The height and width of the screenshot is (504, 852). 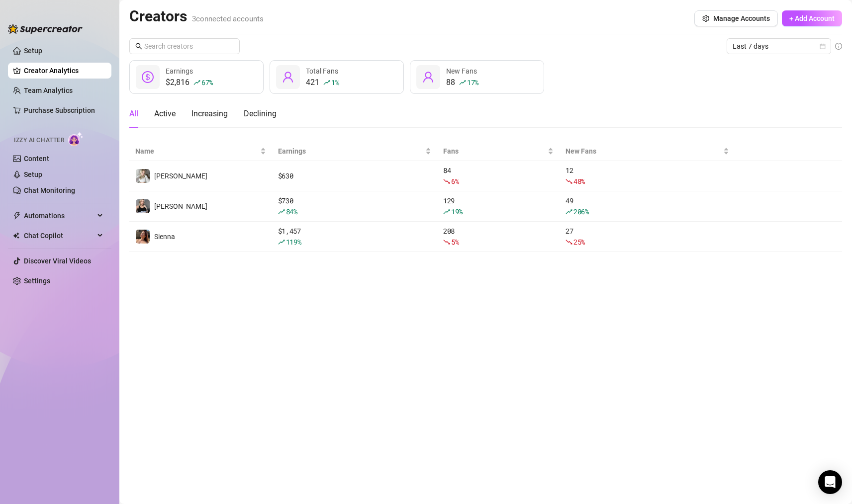 What do you see at coordinates (75, 138) in the screenshot?
I see `img: AI Chatter` at bounding box center [75, 138].